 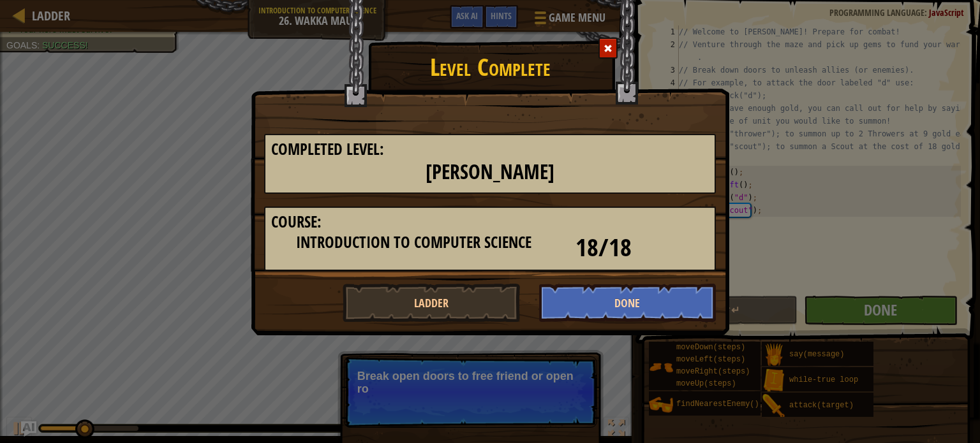 I want to click on h3: Introduction to Computer Science, so click(x=413, y=243).